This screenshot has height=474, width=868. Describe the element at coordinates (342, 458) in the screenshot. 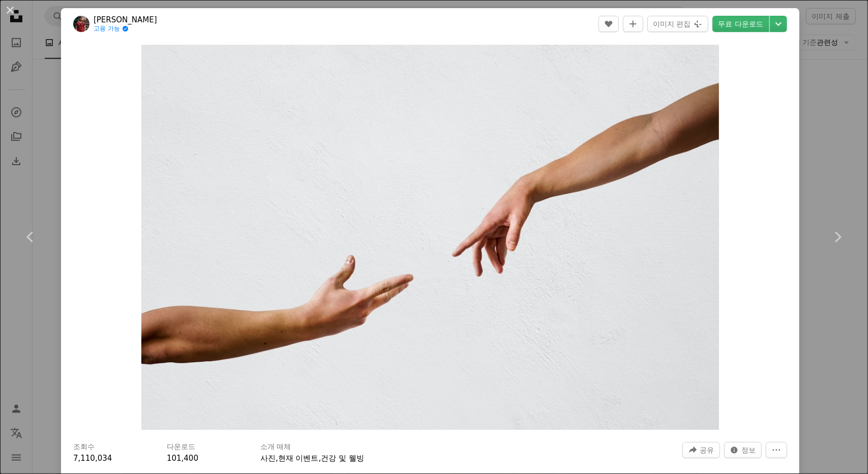

I see `a: 건강 및 웰빙` at that location.